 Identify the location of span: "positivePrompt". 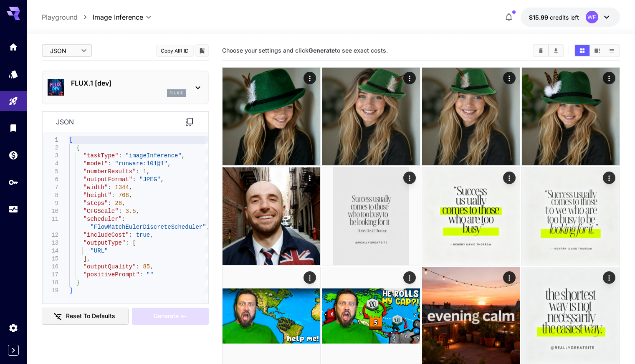
(111, 275).